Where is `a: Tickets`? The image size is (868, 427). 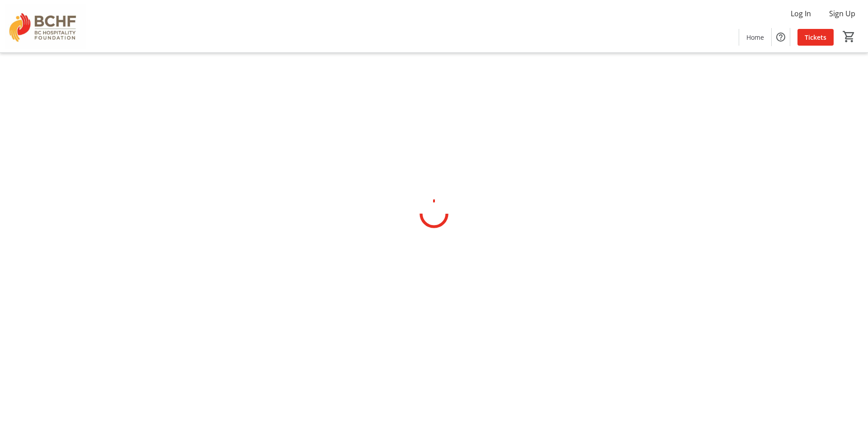 a: Tickets is located at coordinates (816, 37).